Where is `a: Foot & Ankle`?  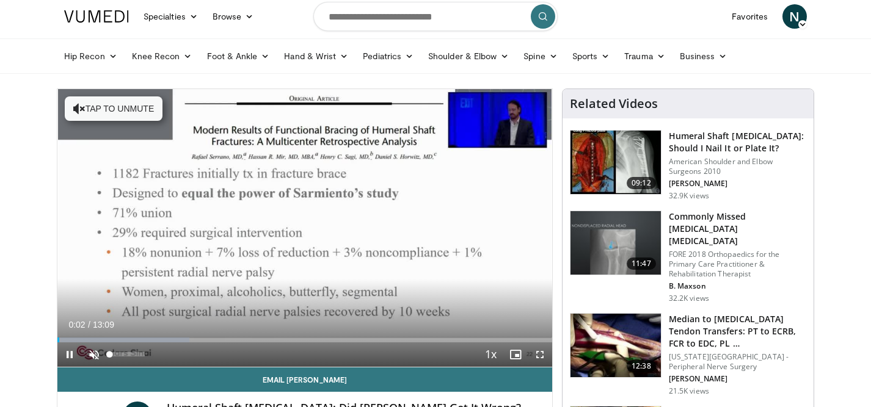 a: Foot & Ankle is located at coordinates (238, 56).